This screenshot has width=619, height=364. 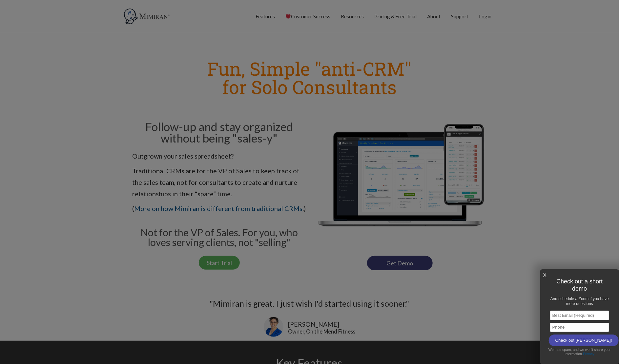 I want to click on a: X, so click(x=545, y=275).